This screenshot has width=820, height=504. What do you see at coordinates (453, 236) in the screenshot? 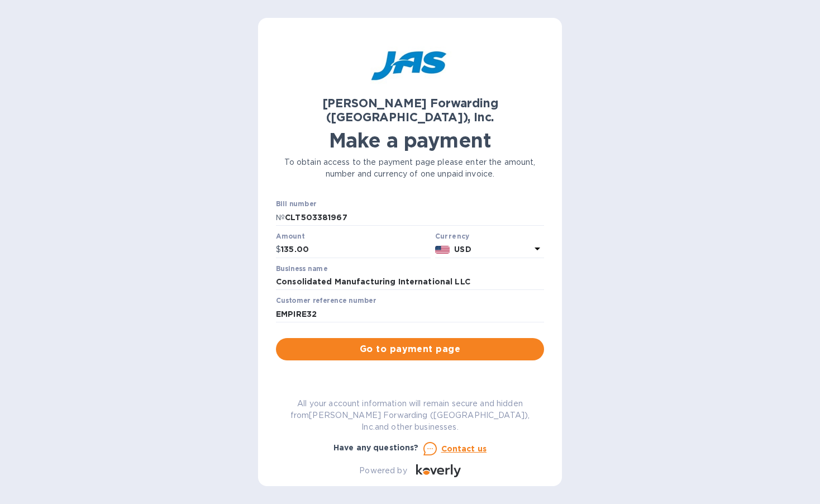
I see `b: Currency` at bounding box center [453, 236].